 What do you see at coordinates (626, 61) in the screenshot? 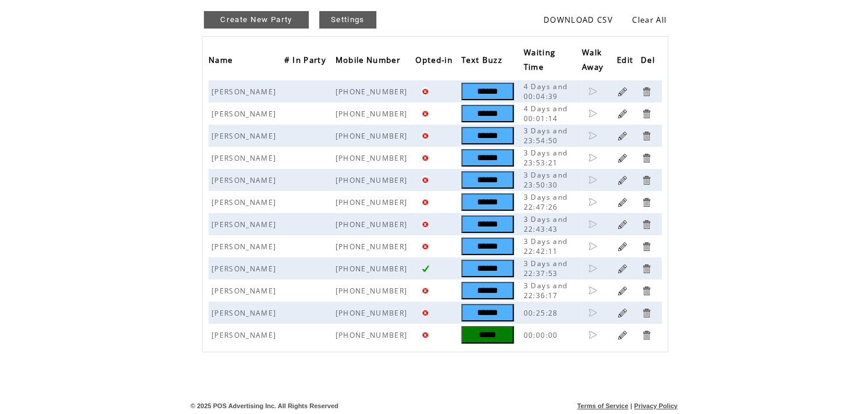
I see `span: Edit` at bounding box center [626, 61].